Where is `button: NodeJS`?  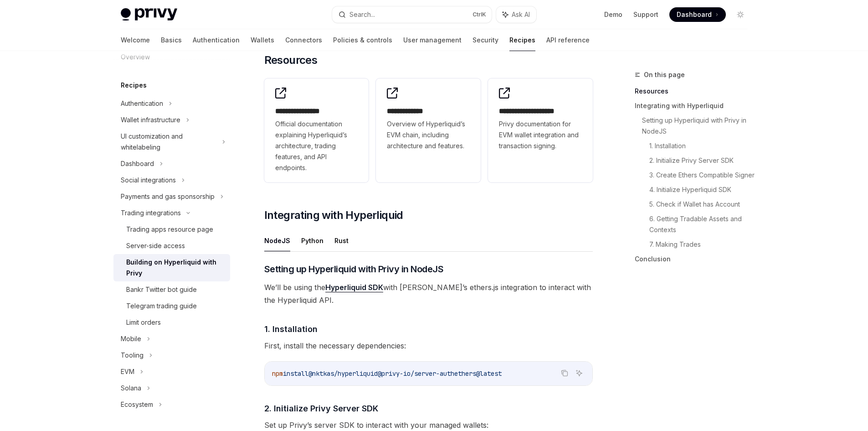 button: NodeJS is located at coordinates (277, 240).